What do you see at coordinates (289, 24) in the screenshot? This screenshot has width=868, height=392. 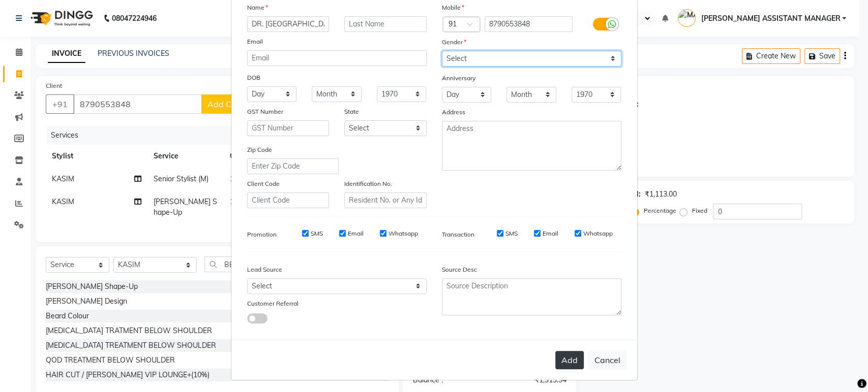 I see `input: First Name` at bounding box center [289, 24].